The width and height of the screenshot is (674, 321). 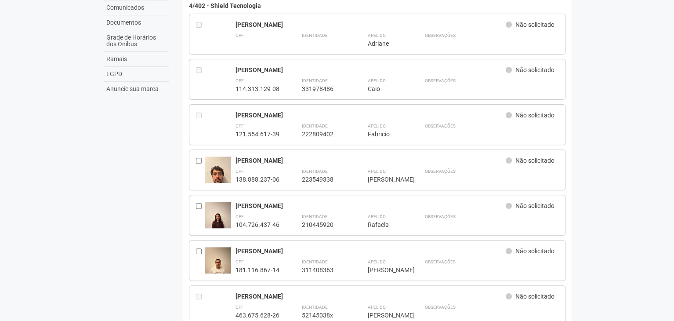 What do you see at coordinates (137, 59) in the screenshot?
I see `a: Ramais` at bounding box center [137, 59].